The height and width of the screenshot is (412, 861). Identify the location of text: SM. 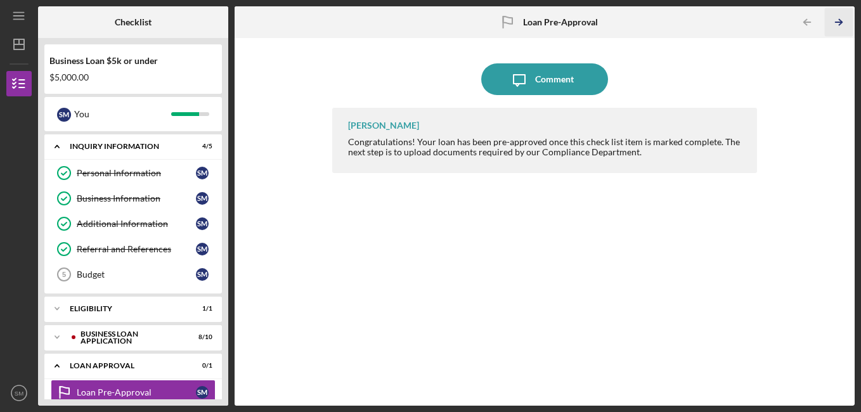
(19, 393).